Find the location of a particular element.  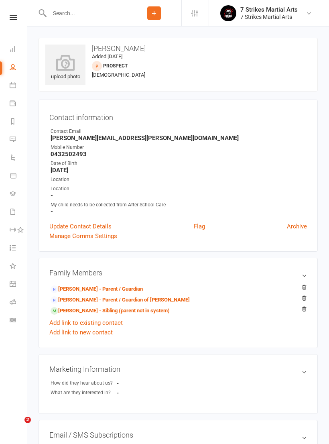

a: Calendar is located at coordinates (18, 86).